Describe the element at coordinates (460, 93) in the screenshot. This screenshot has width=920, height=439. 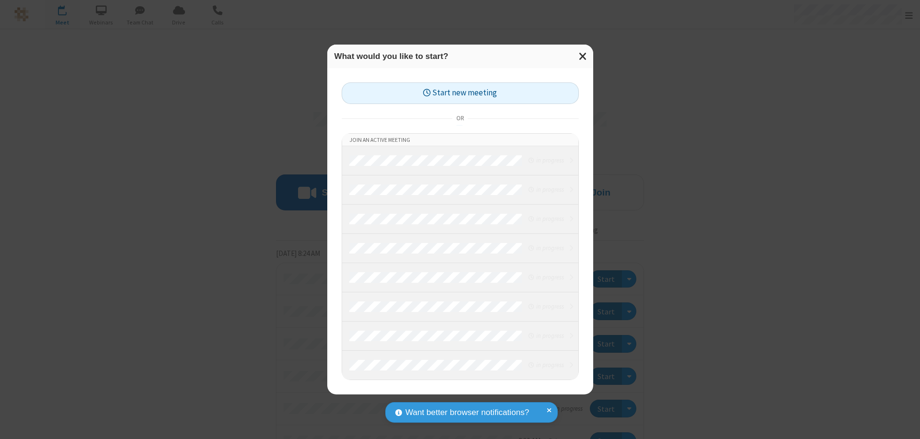
I see `button: Start new meeting` at that location.